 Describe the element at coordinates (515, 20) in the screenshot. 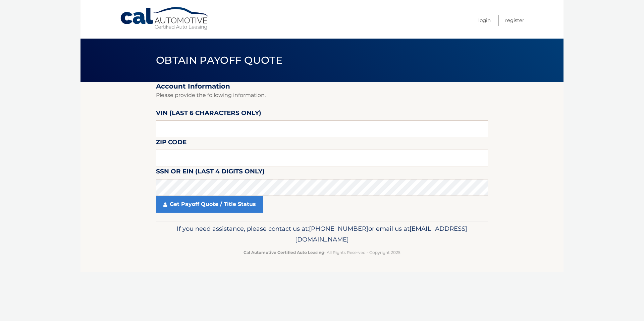

I see `a: Register` at that location.